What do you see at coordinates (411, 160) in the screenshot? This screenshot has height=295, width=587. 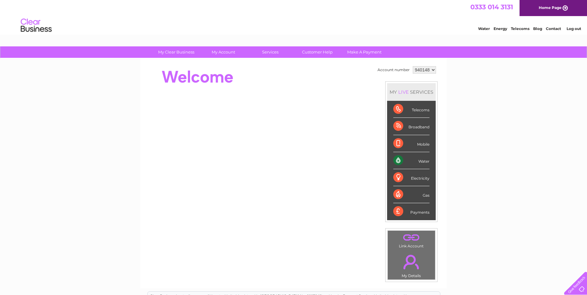 I see `div: Water` at bounding box center [411, 160].